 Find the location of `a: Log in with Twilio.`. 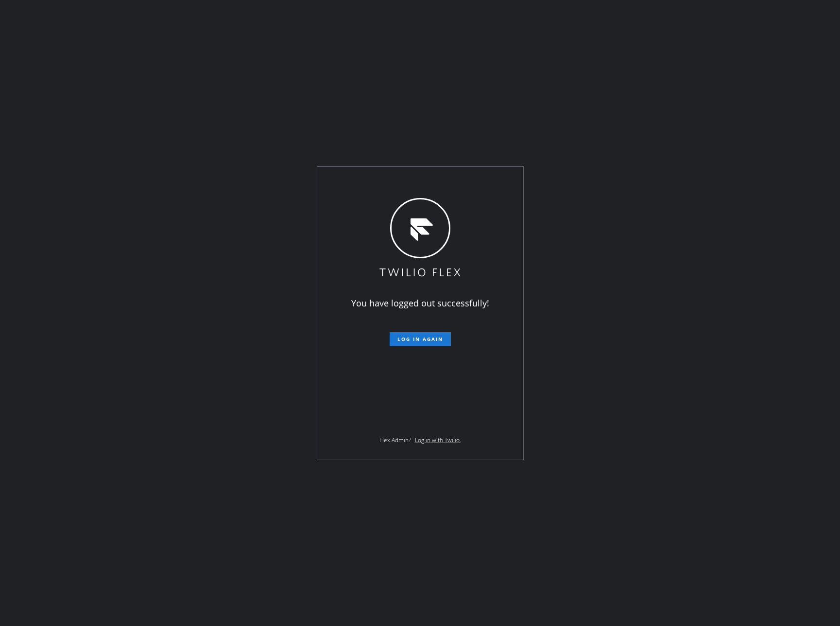

a: Log in with Twilio. is located at coordinates (438, 439).